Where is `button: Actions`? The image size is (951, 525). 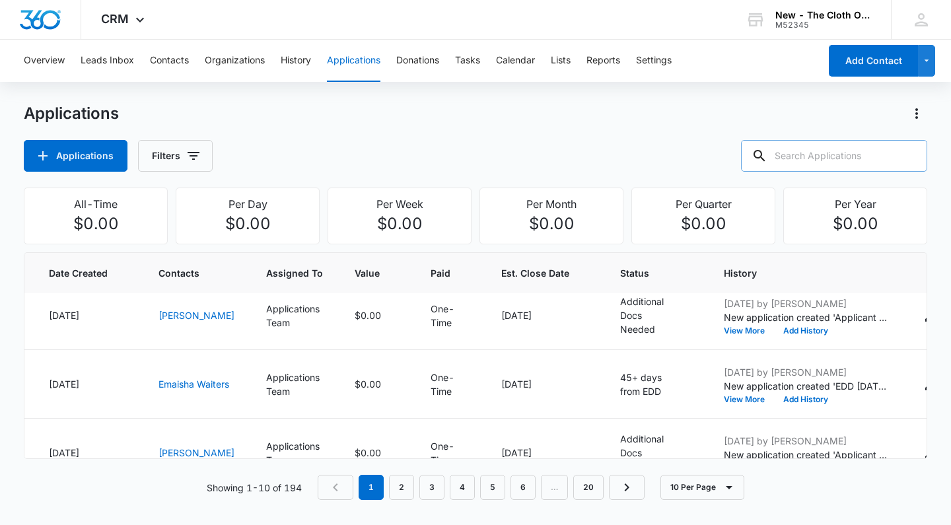
button: Actions is located at coordinates (916, 114).